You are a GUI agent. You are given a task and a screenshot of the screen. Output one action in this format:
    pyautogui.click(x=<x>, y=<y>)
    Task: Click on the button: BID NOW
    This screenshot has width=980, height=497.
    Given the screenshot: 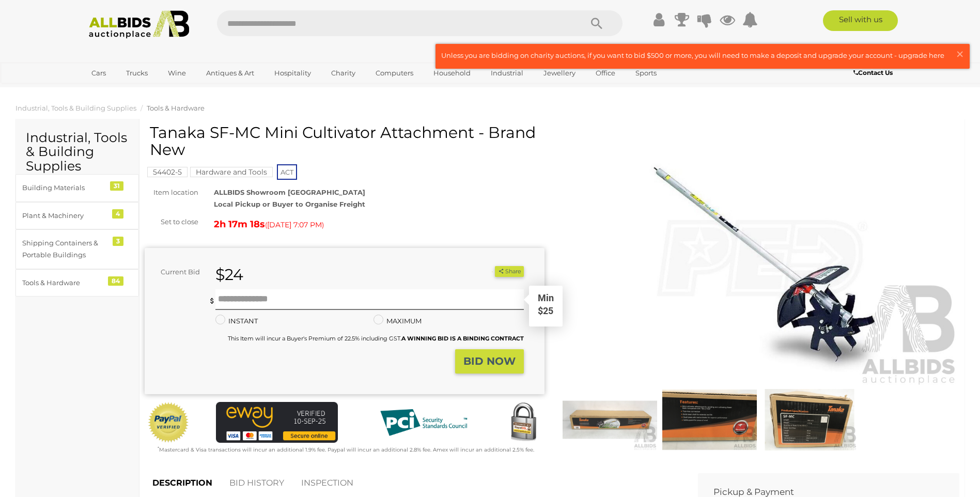 What is the action you would take?
    pyautogui.click(x=489, y=361)
    